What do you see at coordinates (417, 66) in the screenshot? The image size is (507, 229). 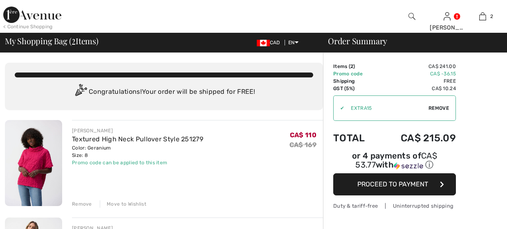 I see `td: CA$ 241.00` at bounding box center [417, 66].